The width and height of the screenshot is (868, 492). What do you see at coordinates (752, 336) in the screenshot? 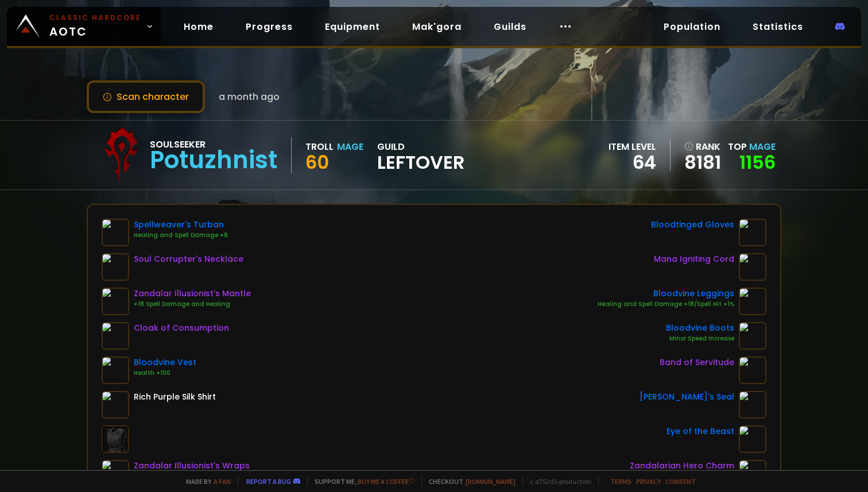
I see `img: item-19684` at bounding box center [752, 336].